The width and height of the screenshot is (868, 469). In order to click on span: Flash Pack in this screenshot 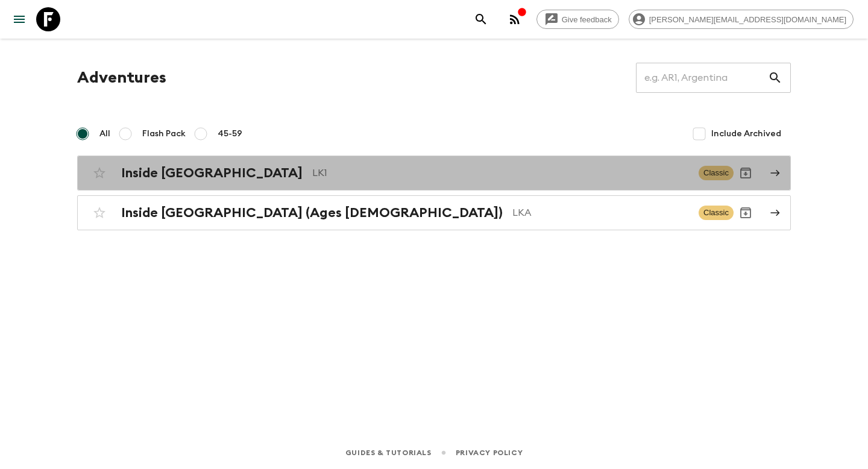, I will do `click(164, 133)`.